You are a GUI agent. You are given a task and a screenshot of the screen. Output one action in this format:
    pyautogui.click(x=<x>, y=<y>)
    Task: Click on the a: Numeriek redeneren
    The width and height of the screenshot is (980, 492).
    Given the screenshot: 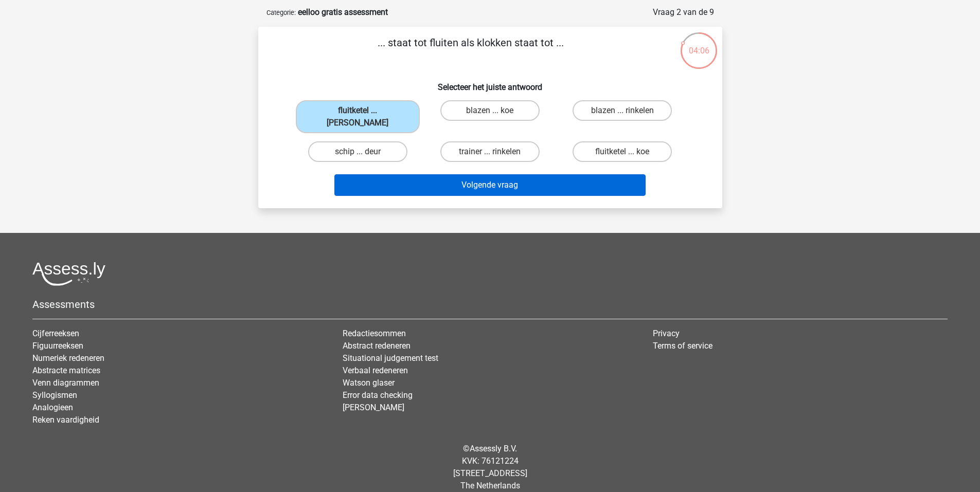 What is the action you would take?
    pyautogui.click(x=69, y=358)
    